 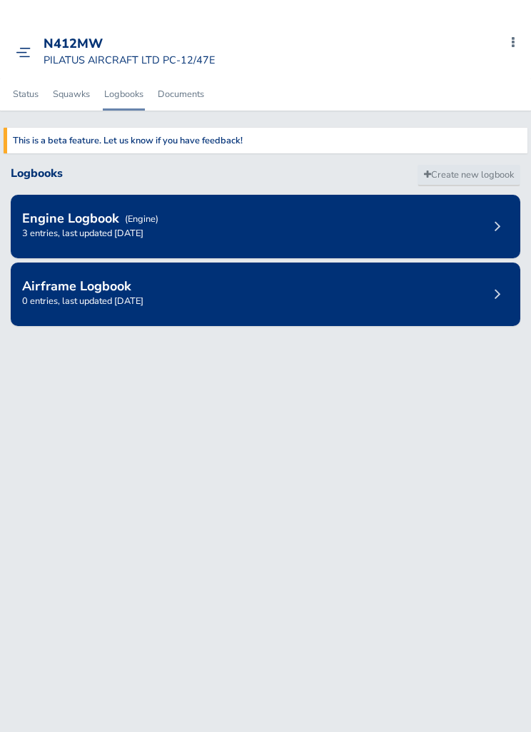 What do you see at coordinates (76, 286) in the screenshot?
I see `h2: Airframe Logbook` at bounding box center [76, 286].